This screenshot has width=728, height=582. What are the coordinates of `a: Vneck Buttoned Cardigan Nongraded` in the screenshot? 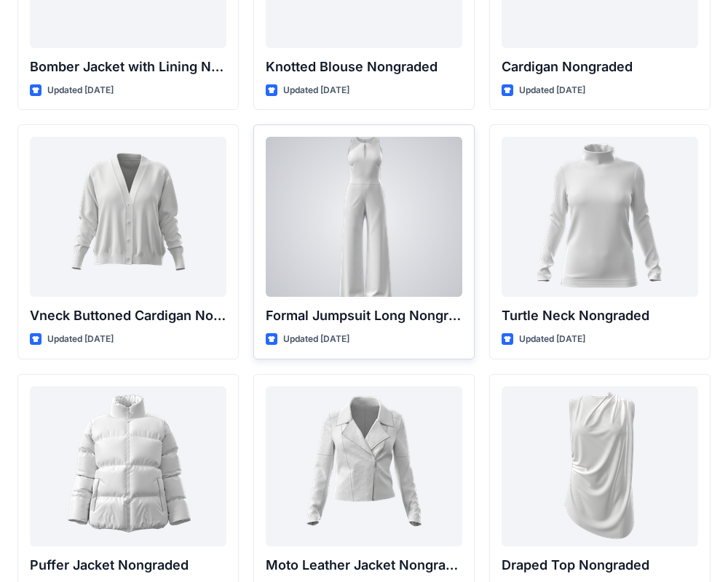 It's located at (128, 217).